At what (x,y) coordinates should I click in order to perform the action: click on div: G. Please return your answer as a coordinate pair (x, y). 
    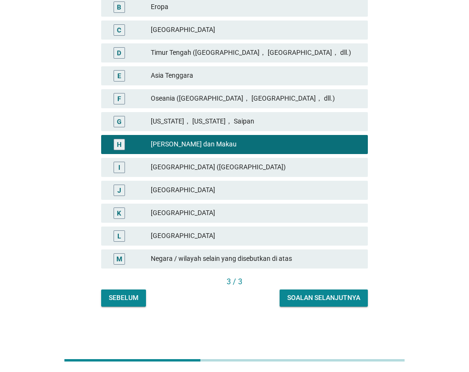
    Looking at the image, I should click on (119, 121).